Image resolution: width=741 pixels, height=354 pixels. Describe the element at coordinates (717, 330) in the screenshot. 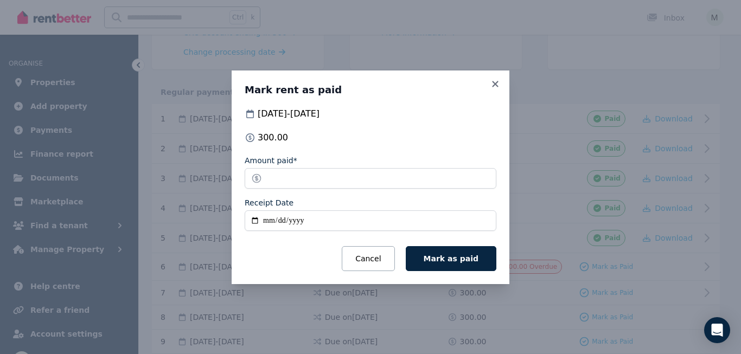

I see `div: Open Intercom Messenger` at that location.